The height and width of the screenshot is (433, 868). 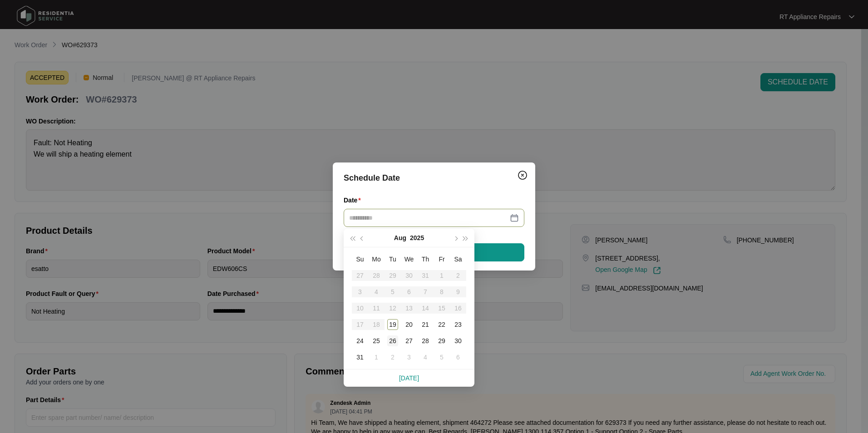 What do you see at coordinates (442, 259) in the screenshot?
I see `th: Fr` at bounding box center [442, 259].